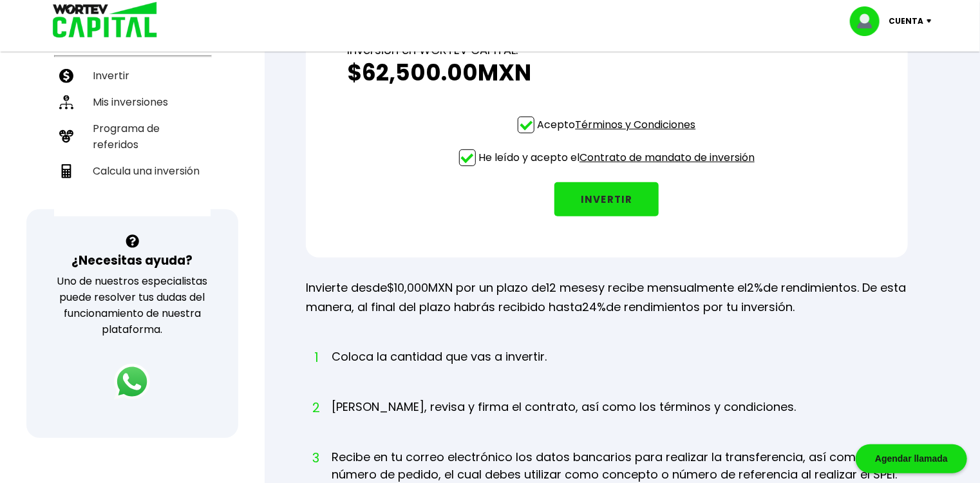 The image size is (980, 483). Describe the element at coordinates (616, 124) in the screenshot. I see `p: Acepto` at that location.